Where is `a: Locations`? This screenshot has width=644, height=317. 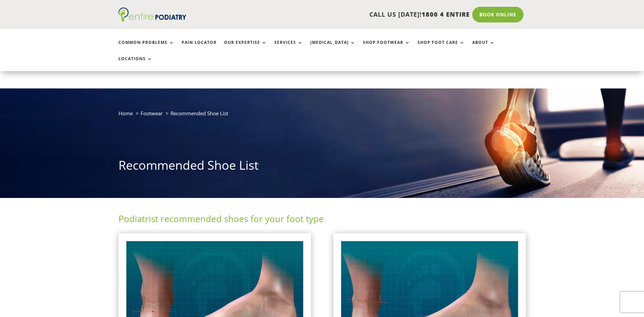 a: Locations is located at coordinates (136, 64).